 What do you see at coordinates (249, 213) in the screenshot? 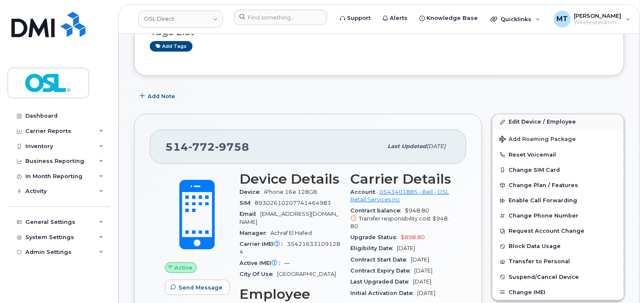
I see `span: Email` at bounding box center [249, 213].